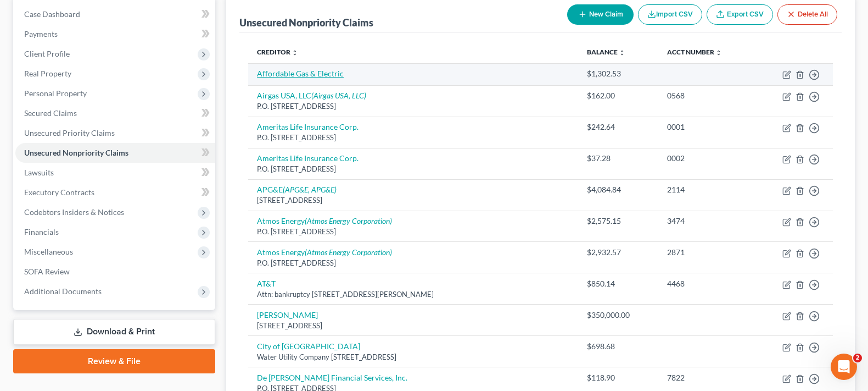  I want to click on a: Airgas USA, LLC(Airgas USA, LLC), so click(311, 95).